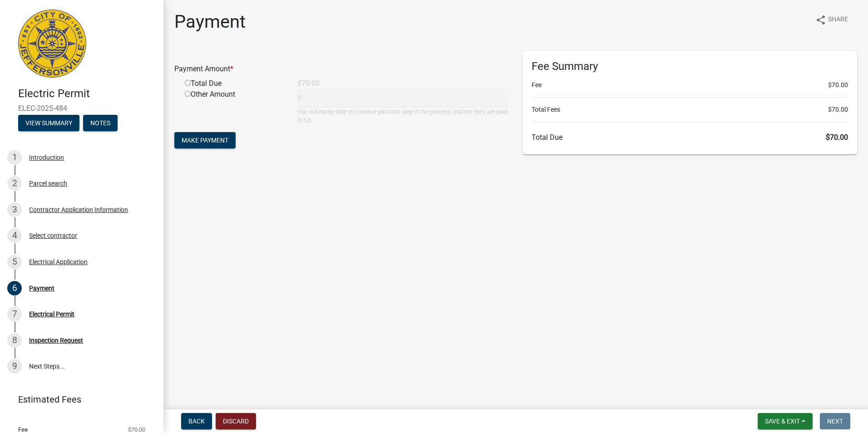 The image size is (868, 433). Describe the element at coordinates (79, 210) in the screenshot. I see `div: Contractor Application Information` at that location.